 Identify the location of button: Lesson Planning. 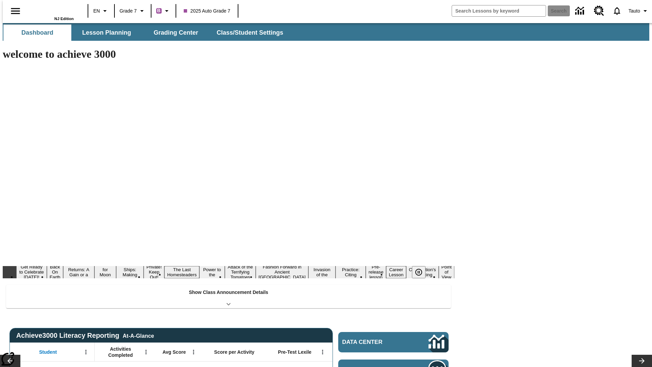
(107, 33).